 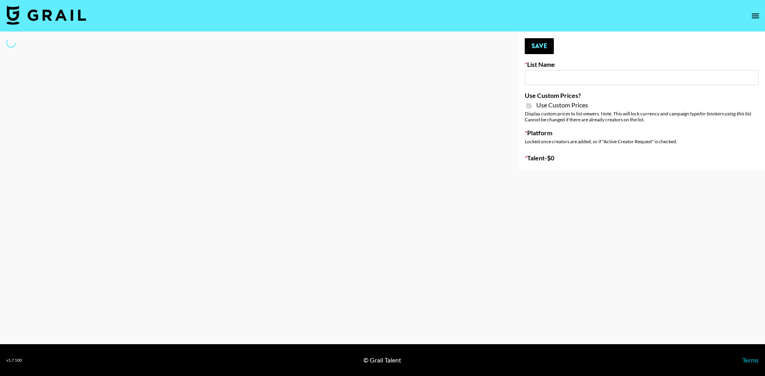 I want to click on label: Talent - $ 0, so click(x=641, y=158).